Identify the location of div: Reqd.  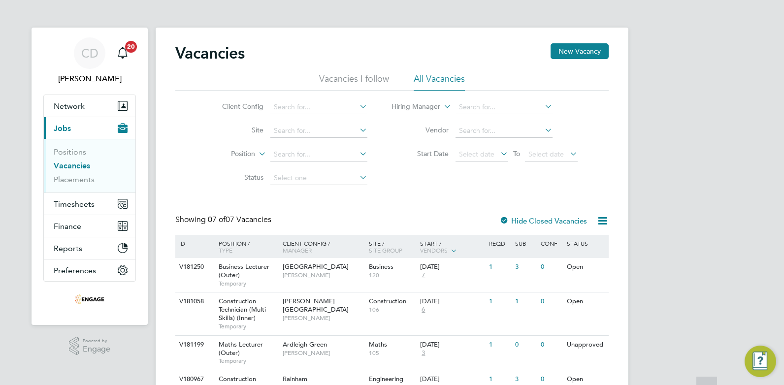
(499, 243).